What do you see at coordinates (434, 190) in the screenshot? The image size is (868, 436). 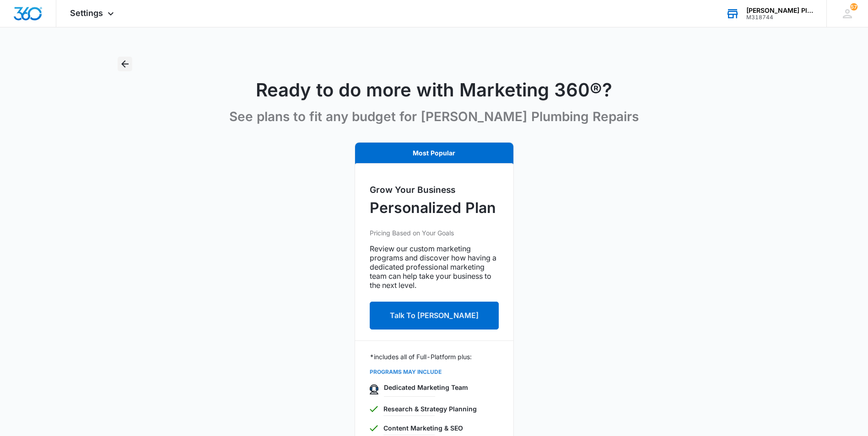 I see `h5: Grow Your Business` at bounding box center [434, 190].